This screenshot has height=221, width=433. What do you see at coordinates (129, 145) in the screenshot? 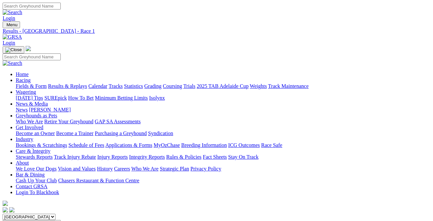
I see `a: Applications & Forms` at bounding box center [129, 145].